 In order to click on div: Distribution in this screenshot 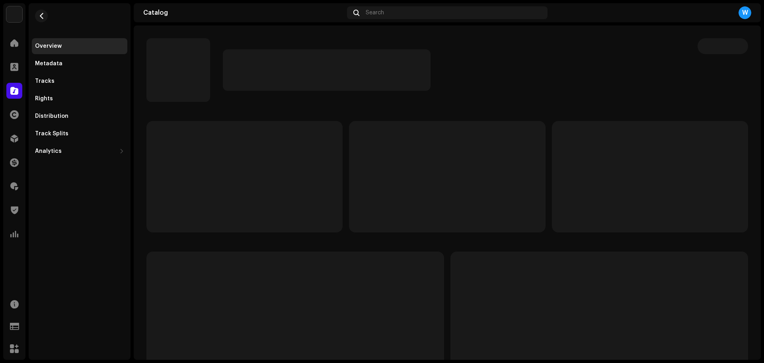, I will do `click(52, 116)`.